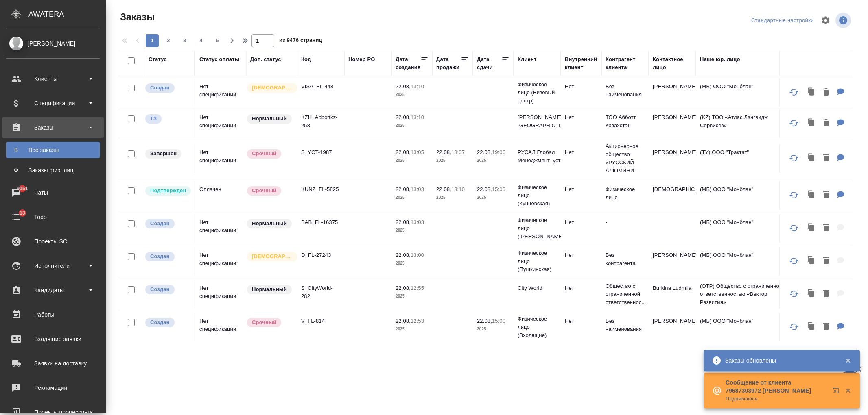  I want to click on div: Дата создания, so click(408, 64).